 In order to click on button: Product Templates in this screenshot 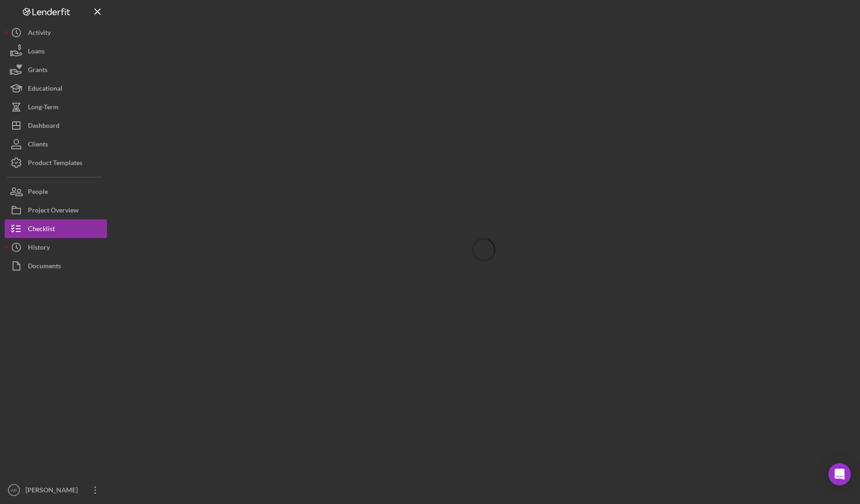, I will do `click(56, 162)`.